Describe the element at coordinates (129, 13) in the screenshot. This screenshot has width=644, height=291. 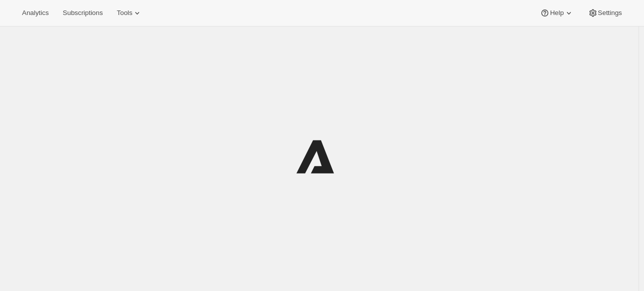
I see `button: Tools` at that location.